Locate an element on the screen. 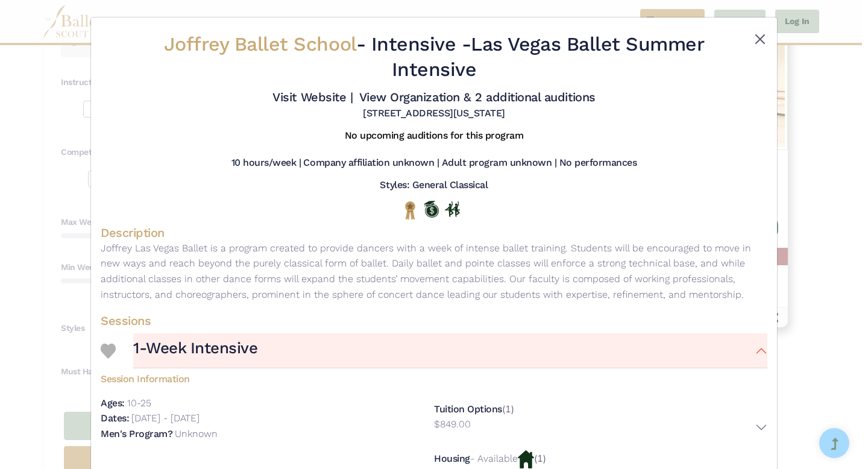  img: Heart is located at coordinates (108, 351).